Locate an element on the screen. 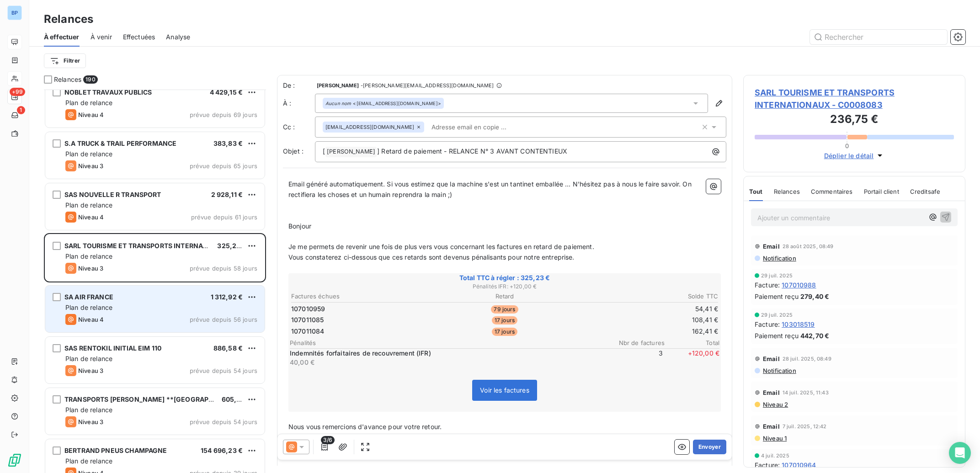 This screenshot has width=980, height=473. span: Commentaires is located at coordinates (832, 191).